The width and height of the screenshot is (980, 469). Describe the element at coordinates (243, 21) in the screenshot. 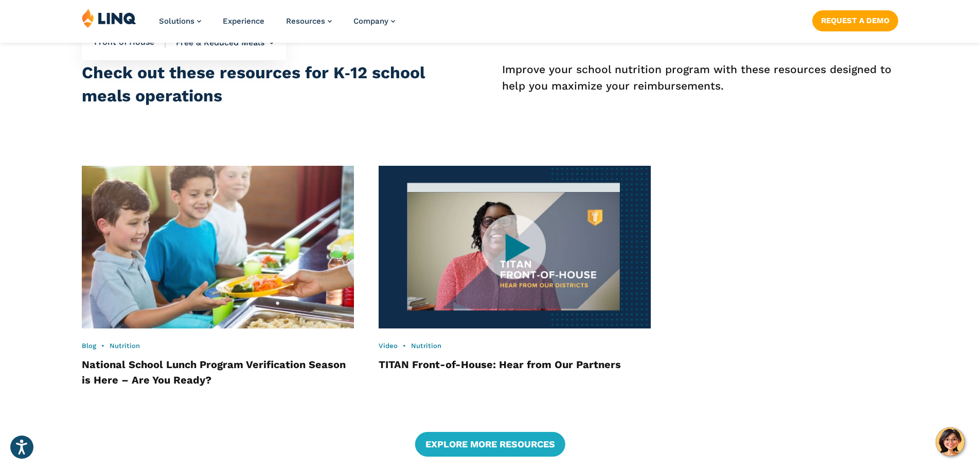

I see `span: Experience` at that location.